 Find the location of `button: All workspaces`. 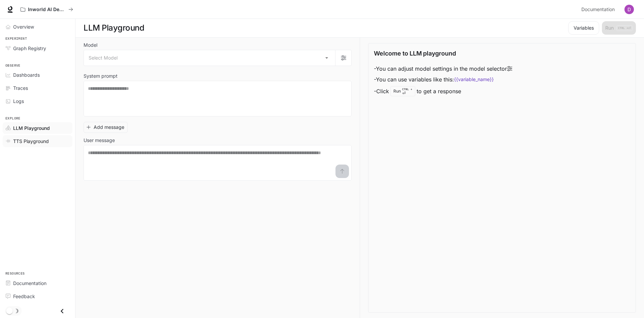

button: All workspaces is located at coordinates (47, 9).